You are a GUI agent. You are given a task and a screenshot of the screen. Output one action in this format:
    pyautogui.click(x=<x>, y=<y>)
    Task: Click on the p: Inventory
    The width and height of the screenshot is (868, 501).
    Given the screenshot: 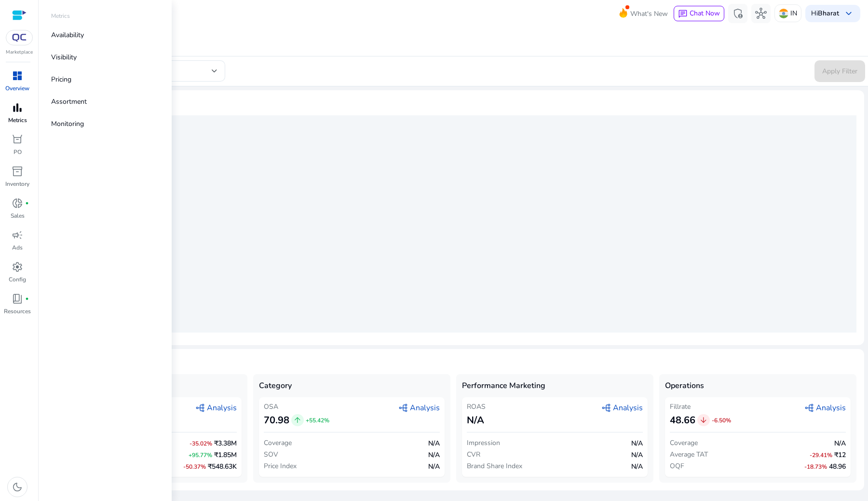 What is the action you would take?
    pyautogui.click(x=18, y=184)
    